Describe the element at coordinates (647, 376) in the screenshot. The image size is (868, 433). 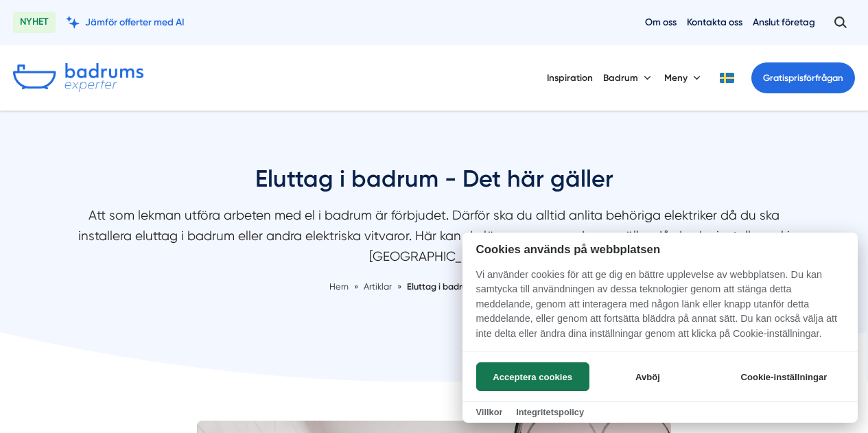
I see `button: Avböj` at that location.